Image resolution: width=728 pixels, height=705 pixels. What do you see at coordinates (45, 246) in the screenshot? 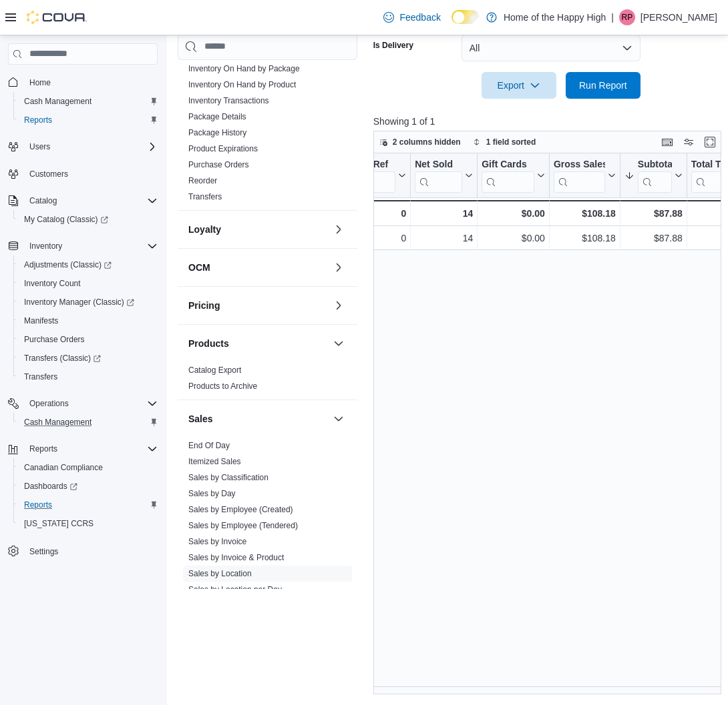
I see `span: Inventory` at bounding box center [45, 246].